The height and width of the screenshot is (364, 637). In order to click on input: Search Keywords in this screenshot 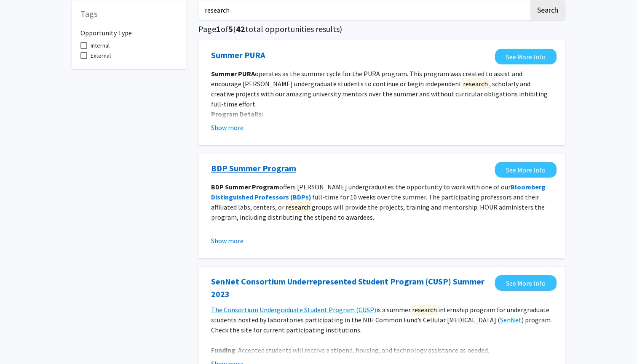, I will do `click(364, 10)`.